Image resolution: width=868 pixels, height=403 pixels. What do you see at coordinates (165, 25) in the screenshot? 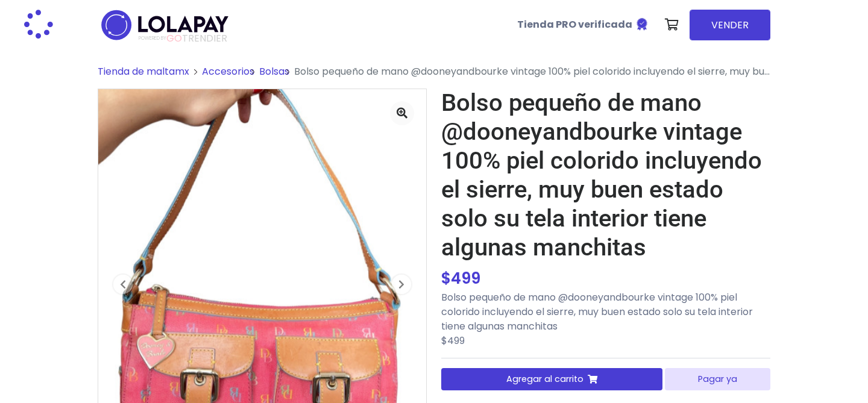
I see `img: logo` at bounding box center [165, 25].